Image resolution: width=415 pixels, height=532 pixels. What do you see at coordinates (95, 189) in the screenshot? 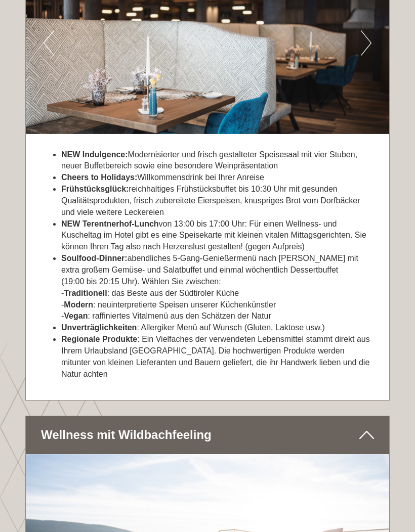
I see `strong: Frühstücksglück:` at bounding box center [95, 189].